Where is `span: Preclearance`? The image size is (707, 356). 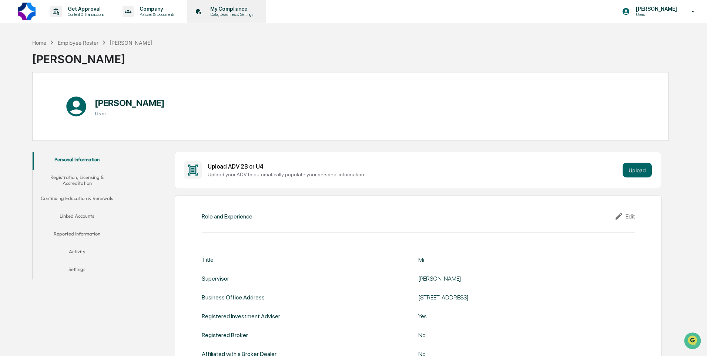
span: Preclearance is located at coordinates (31, 97).